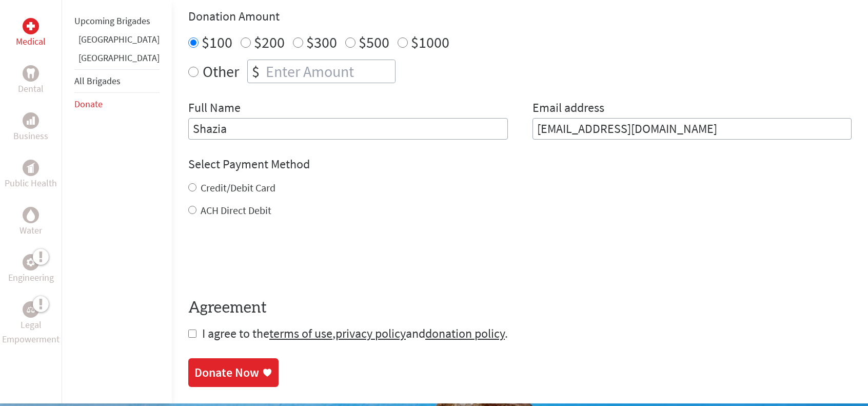 The width and height of the screenshot is (868, 406). What do you see at coordinates (117, 104) in the screenshot?
I see `li: Donate` at bounding box center [117, 104].